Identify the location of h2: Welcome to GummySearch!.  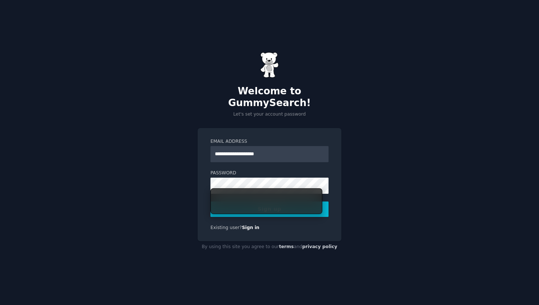
(270, 97).